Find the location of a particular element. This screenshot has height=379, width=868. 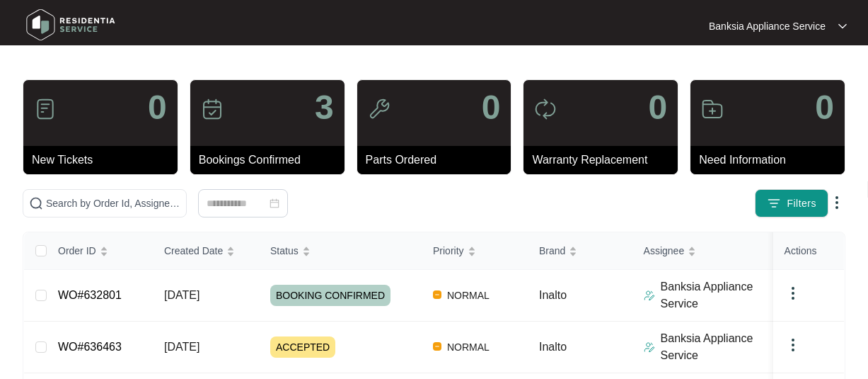

th: Actions is located at coordinates (808, 251).